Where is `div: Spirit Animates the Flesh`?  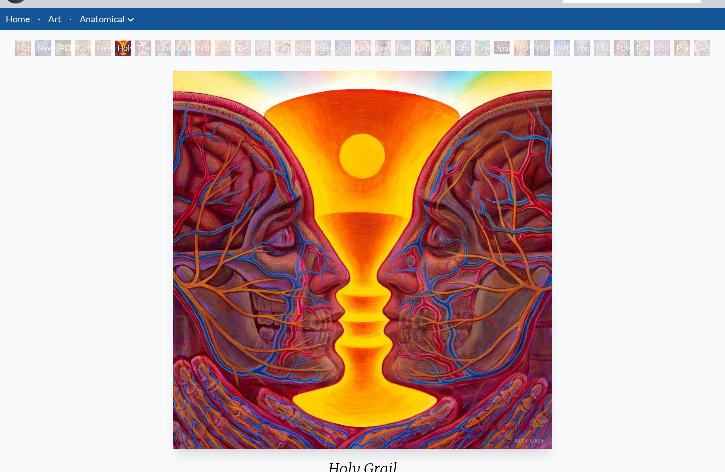 div: Spirit Animates the Flesh is located at coordinates (662, 48).